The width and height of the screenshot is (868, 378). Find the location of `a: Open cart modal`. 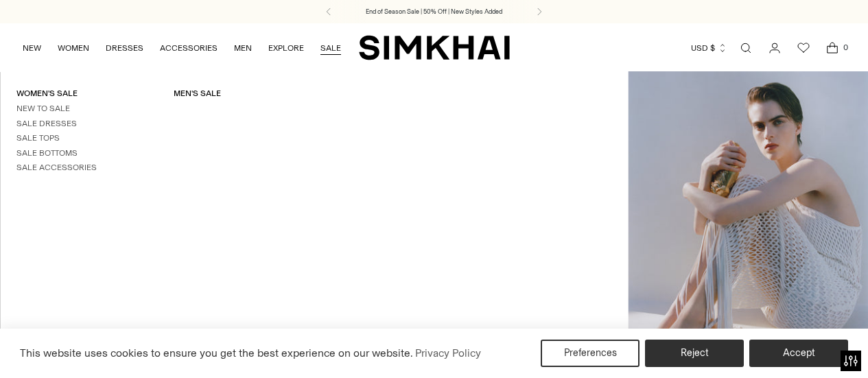

a: Open cart modal is located at coordinates (832, 48).